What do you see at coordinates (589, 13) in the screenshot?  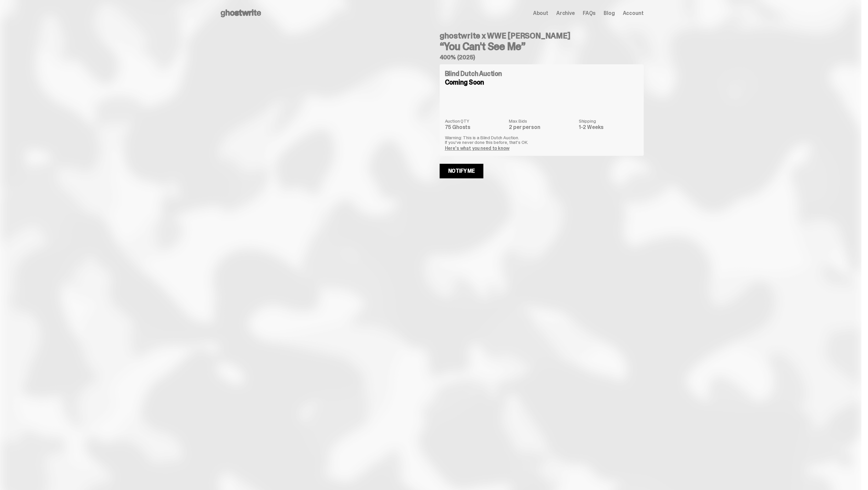 I see `a: FAQs` at bounding box center [589, 13].